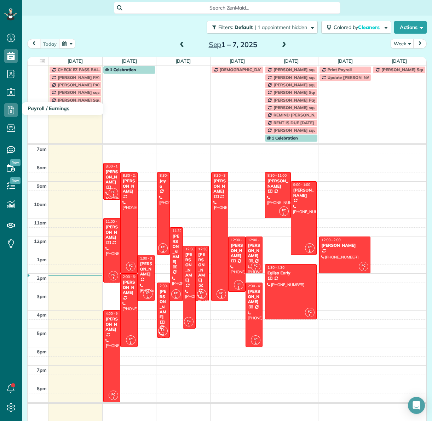  Describe the element at coordinates (226, 27) in the screenshot. I see `span: Filters:` at that location.